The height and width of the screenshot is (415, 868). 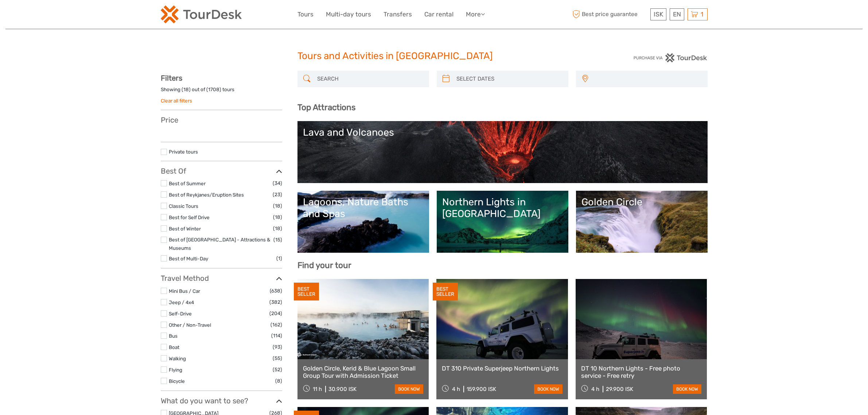 I want to click on a: Best of Winter, so click(x=185, y=229).